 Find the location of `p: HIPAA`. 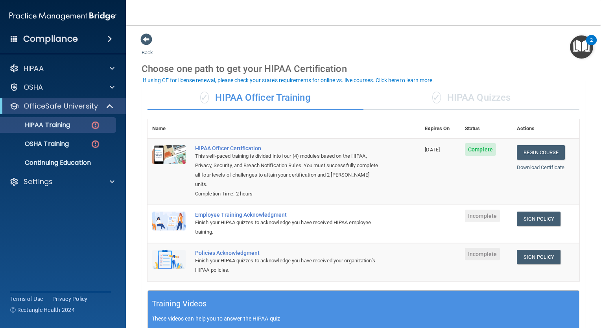

p: HIPAA is located at coordinates (33, 68).